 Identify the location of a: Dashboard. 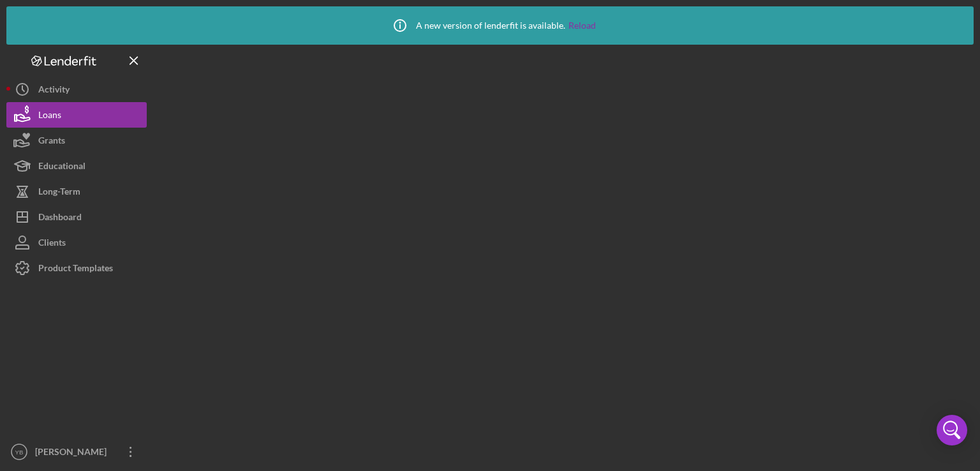
(76, 217).